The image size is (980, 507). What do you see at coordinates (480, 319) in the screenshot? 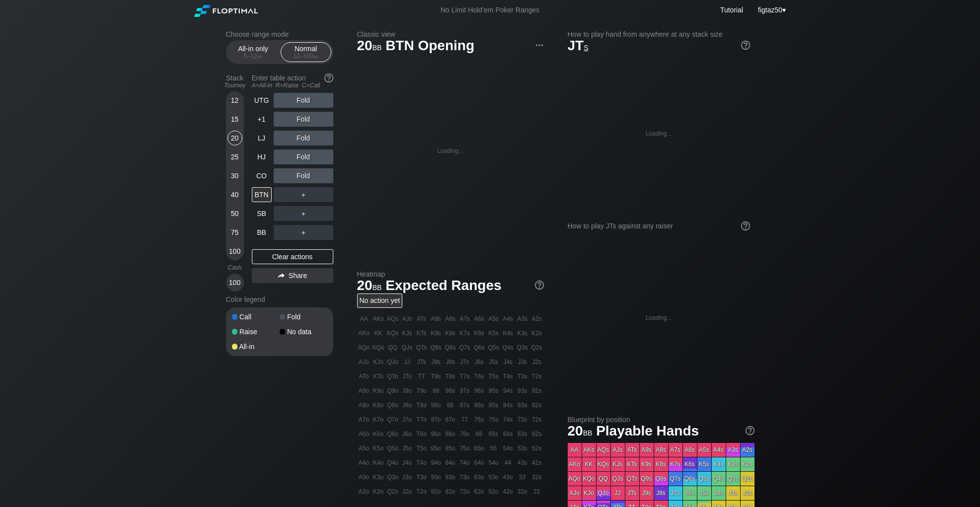
I see `div: A6s` at bounding box center [480, 319].